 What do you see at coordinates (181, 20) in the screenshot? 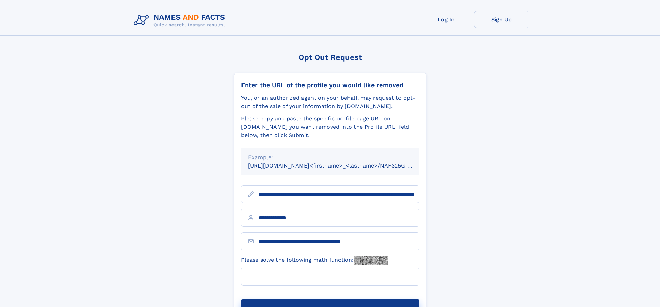
I see `img: Logo Names and Facts` at bounding box center [181, 20].